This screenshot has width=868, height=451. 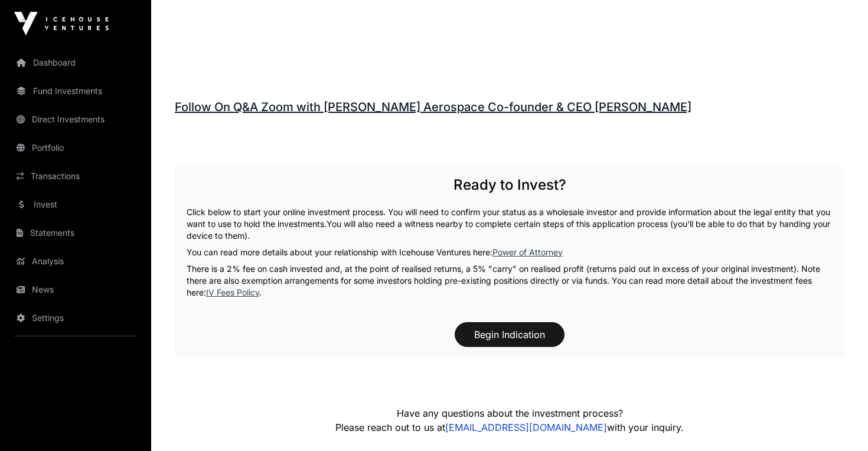 What do you see at coordinates (75, 318) in the screenshot?
I see `a: Settings` at bounding box center [75, 318].